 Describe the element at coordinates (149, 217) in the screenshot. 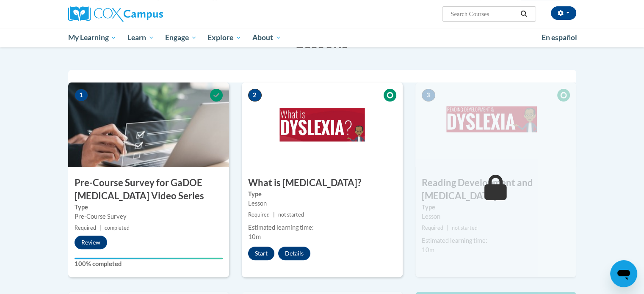

I see `div: Pre-Course Survey` at that location.